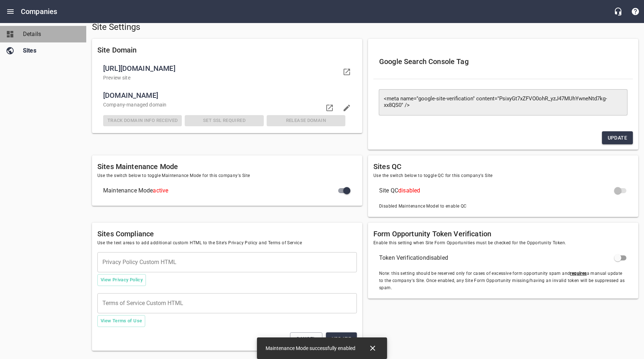  What do you see at coordinates (347, 108) in the screenshot?
I see `button: Edit domain` at bounding box center [347, 108].